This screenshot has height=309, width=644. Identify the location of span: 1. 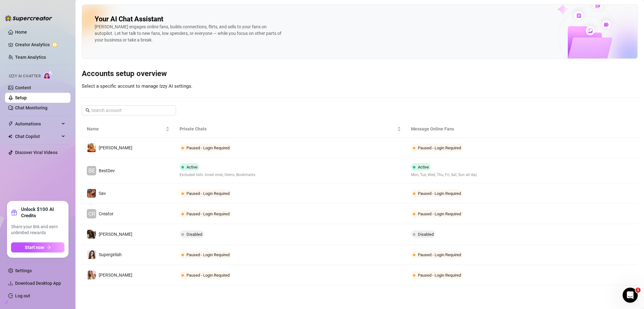
(638, 290).